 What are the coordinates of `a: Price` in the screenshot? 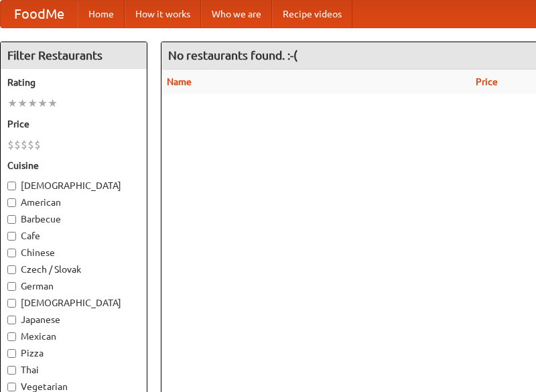 It's located at (486, 82).